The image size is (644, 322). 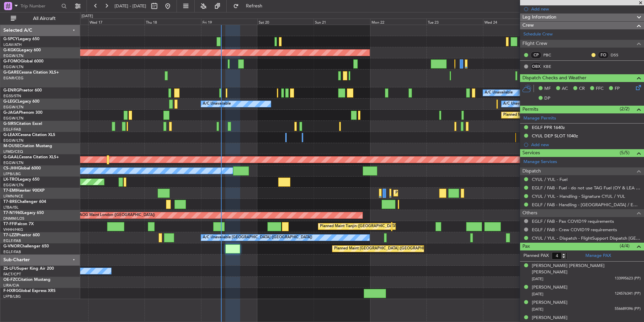 What do you see at coordinates (628, 278) in the screenshot?
I see `span: 133995623 (PP)` at bounding box center [628, 278].